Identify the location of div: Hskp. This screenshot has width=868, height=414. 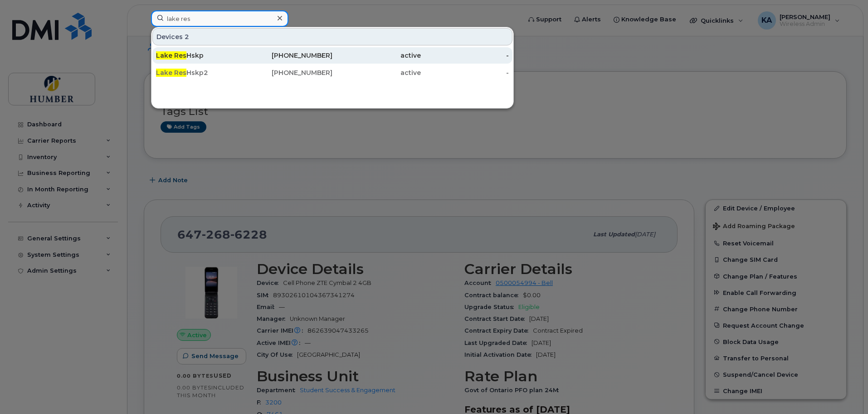
(200, 56).